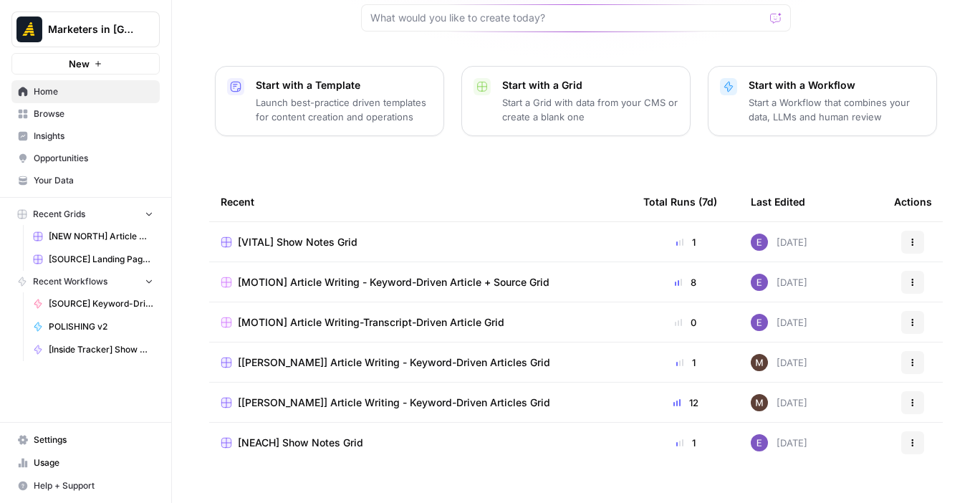 This screenshot has width=980, height=503. I want to click on span: Help + Support, so click(93, 486).